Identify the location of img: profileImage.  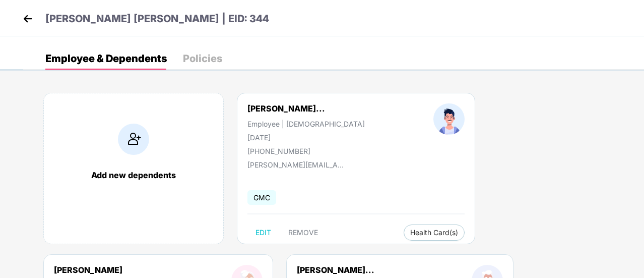
(449, 120).